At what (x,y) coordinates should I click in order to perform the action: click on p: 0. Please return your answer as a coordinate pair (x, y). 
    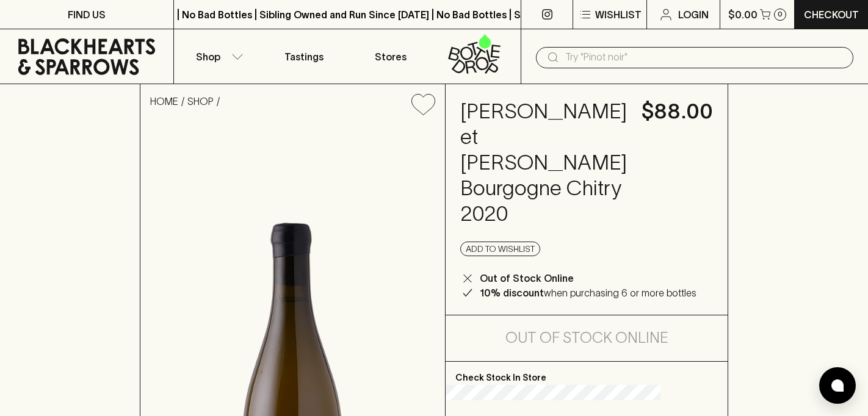
    Looking at the image, I should click on (780, 14).